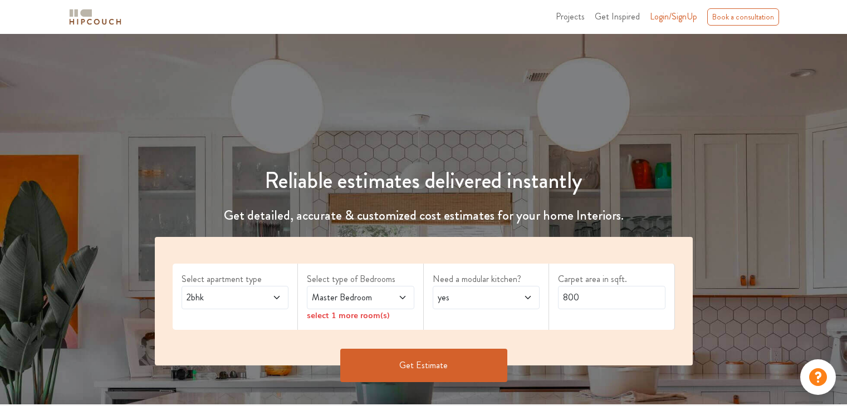 The height and width of the screenshot is (406, 847). I want to click on h4: Get detailed, accurate & customized cost estimates for your home Interiors., so click(424, 215).